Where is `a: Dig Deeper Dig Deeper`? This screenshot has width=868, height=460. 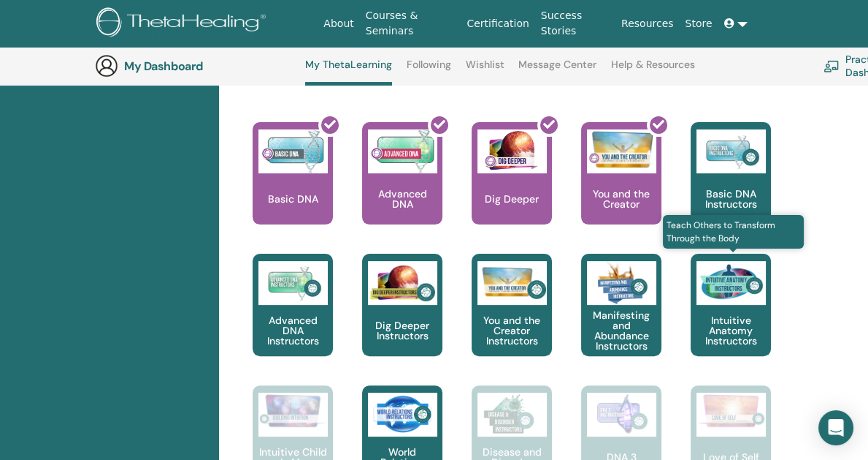
a: Dig Deeper Dig Deeper is located at coordinates (512, 188).